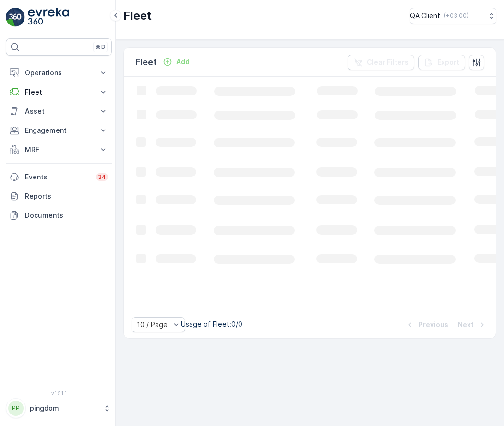  I want to click on p: Documents, so click(66, 215).